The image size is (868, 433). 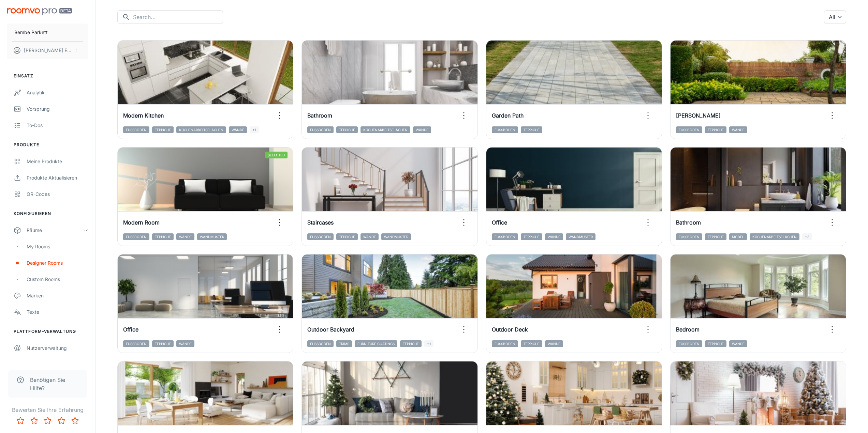 What do you see at coordinates (57, 312) in the screenshot?
I see `div: Texte` at bounding box center [57, 312].